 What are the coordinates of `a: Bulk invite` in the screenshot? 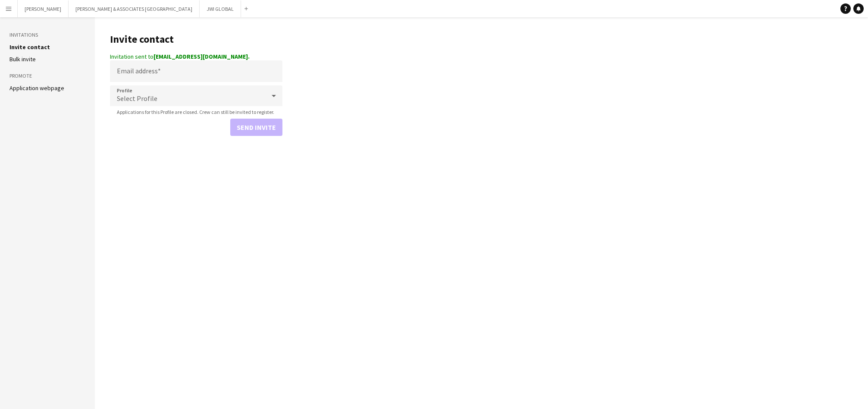 It's located at (22, 59).